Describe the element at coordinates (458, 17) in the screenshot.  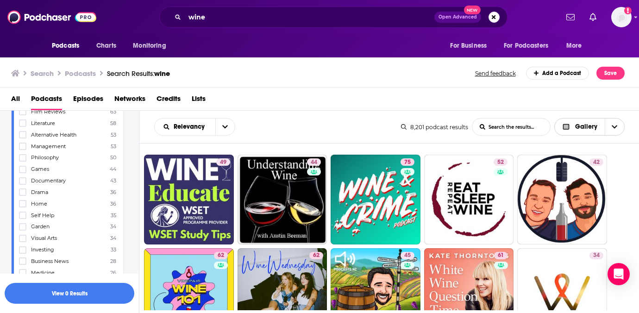
I see `button: Open AdvancedNew` at that location.